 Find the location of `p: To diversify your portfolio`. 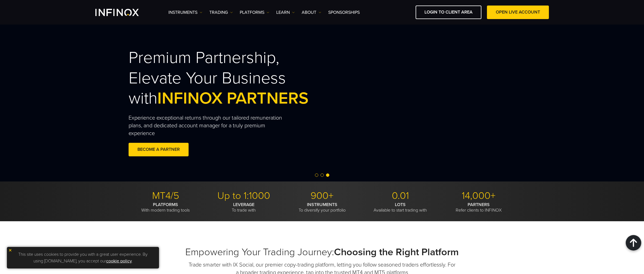

p: To diversify your portfolio is located at coordinates (322, 208).